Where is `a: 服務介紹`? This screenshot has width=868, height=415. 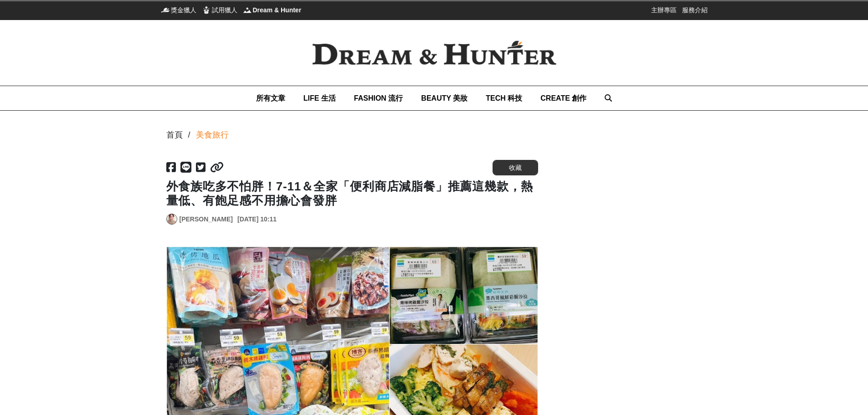
a: 服務介紹 is located at coordinates (695, 10).